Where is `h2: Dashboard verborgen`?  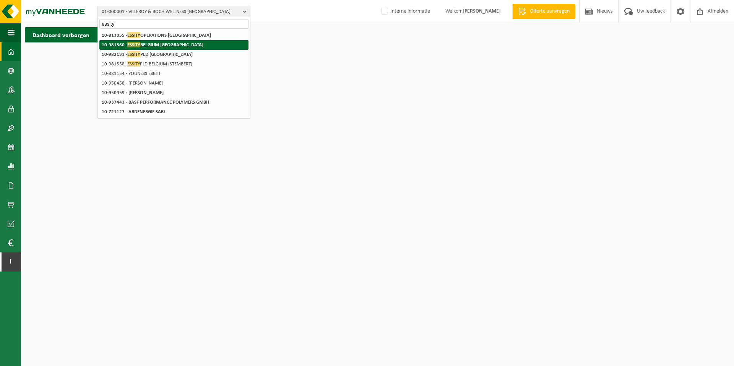 h2: Dashboard verborgen is located at coordinates (61, 34).